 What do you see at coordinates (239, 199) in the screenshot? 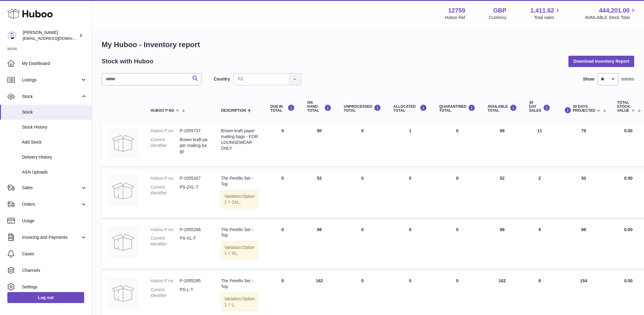
I see `span: Option 1 = 2XL;` at bounding box center [239, 199].